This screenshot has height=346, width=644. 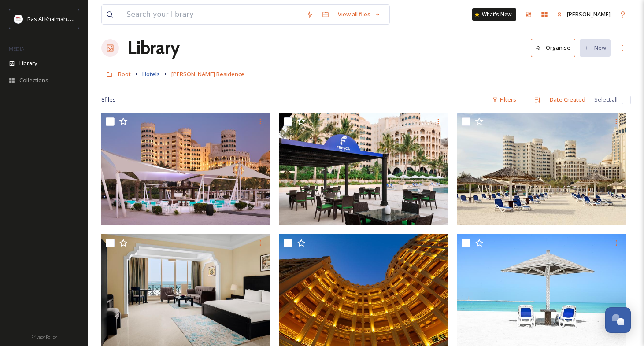 What do you see at coordinates (19, 19) in the screenshot?
I see `img: Logo_RAKTDA_RGB-01.png` at bounding box center [19, 19].